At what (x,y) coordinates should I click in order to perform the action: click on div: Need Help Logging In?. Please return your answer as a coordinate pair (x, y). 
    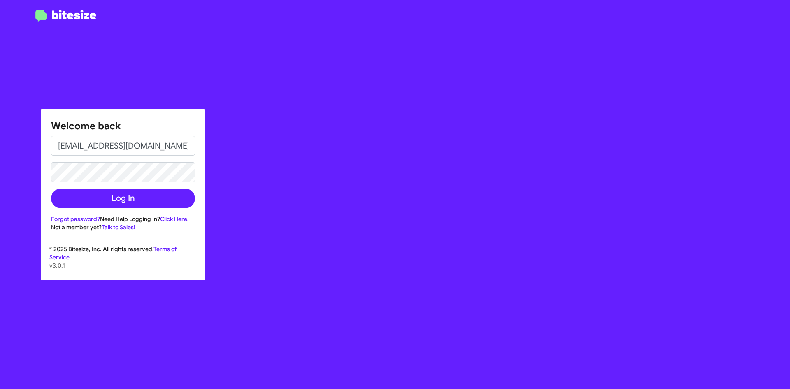
    Looking at the image, I should click on (123, 219).